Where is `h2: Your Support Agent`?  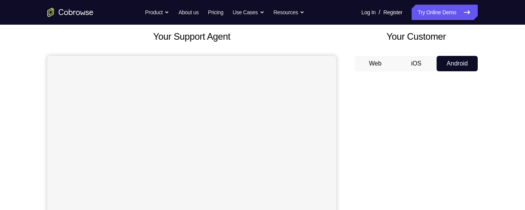 h2: Your Support Agent is located at coordinates (192, 37).